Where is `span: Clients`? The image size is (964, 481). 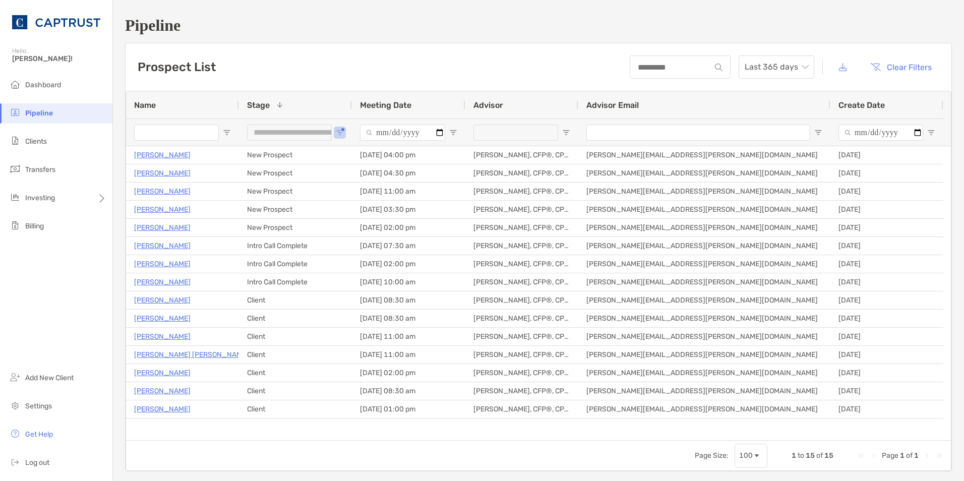 span: Clients is located at coordinates (36, 141).